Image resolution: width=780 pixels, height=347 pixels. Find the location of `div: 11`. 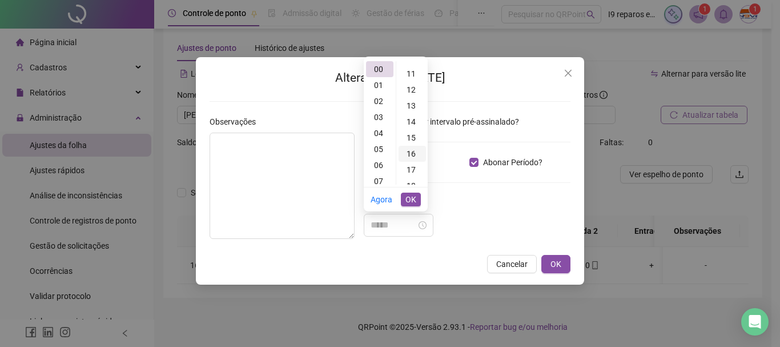

div: 11 is located at coordinates (412, 74).